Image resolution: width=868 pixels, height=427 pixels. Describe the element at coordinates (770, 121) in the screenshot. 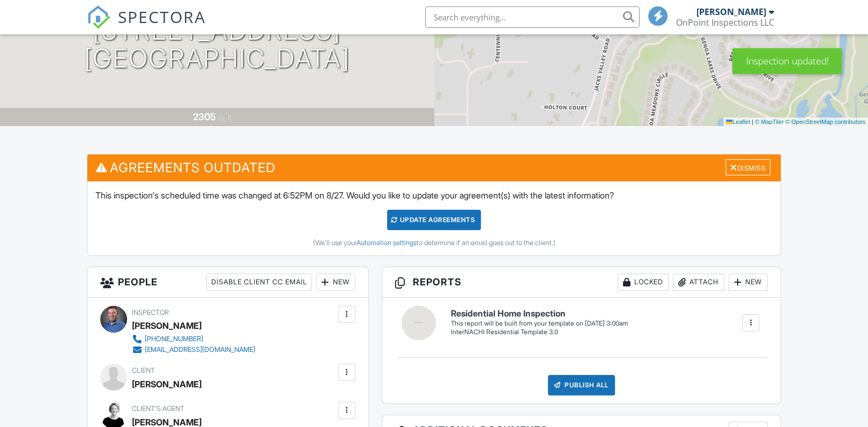

I see `a: © MapTiler` at that location.